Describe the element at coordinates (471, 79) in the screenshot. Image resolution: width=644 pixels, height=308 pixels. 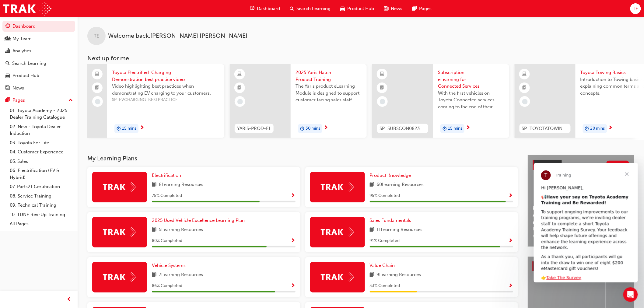
I see `span: Subscription eLearning for Connected Services` at that location.